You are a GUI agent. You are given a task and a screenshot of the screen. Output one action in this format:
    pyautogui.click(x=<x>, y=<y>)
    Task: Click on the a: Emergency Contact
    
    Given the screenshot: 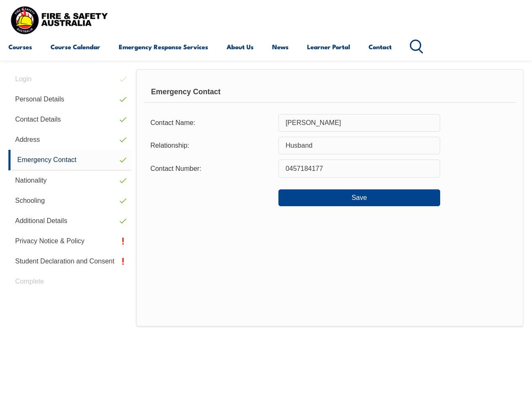 What is the action you would take?
    pyautogui.click(x=70, y=160)
    